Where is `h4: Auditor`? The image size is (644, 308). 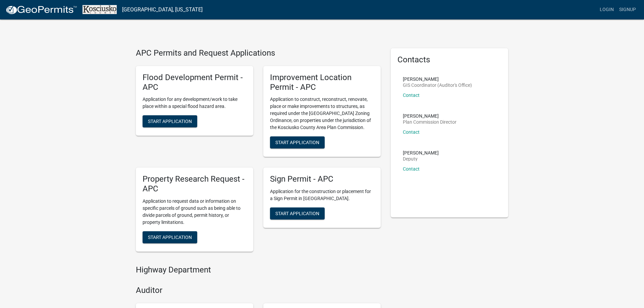
h4: Auditor is located at coordinates (258, 290).